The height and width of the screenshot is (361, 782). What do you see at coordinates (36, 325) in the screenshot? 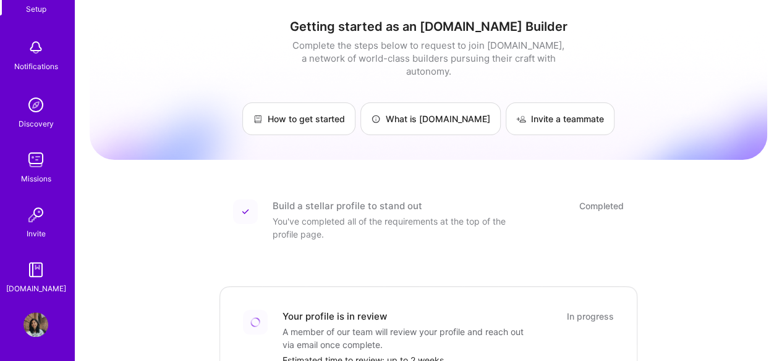
I see `img: User Avatar` at bounding box center [36, 325].